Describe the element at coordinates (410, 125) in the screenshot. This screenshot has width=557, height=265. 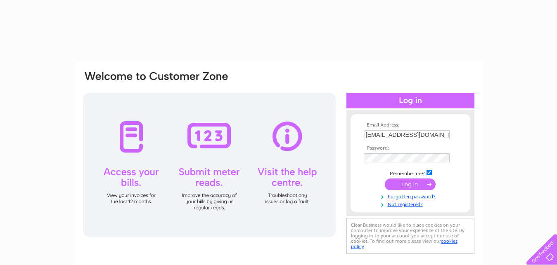
I see `th: Email Address:` at that location.